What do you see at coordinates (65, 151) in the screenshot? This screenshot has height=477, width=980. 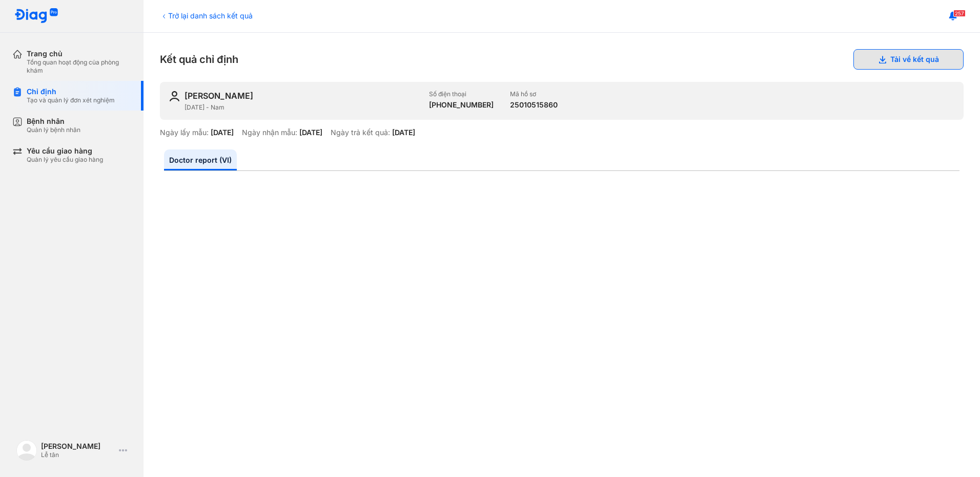 I see `div: Yêu cầu giao hàng` at bounding box center [65, 151].